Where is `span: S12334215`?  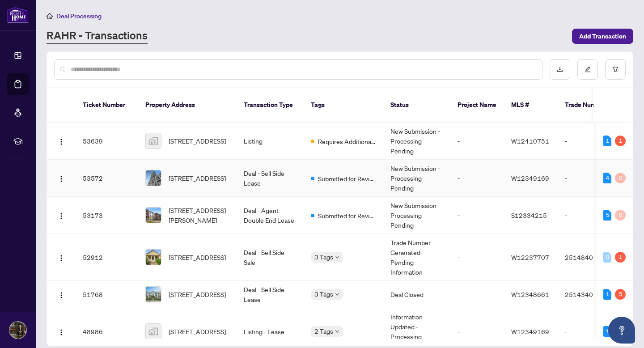
span: S12334215 is located at coordinates (529, 215).